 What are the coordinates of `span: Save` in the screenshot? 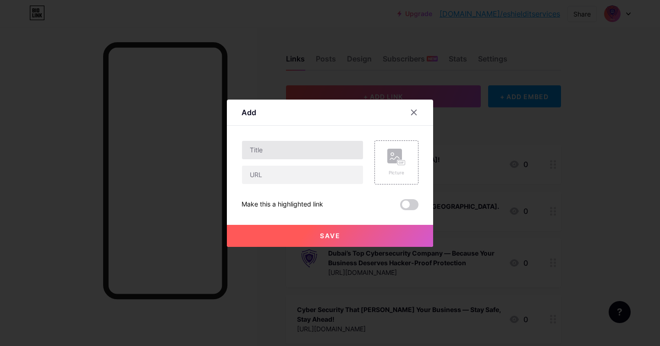 It's located at (330, 235).